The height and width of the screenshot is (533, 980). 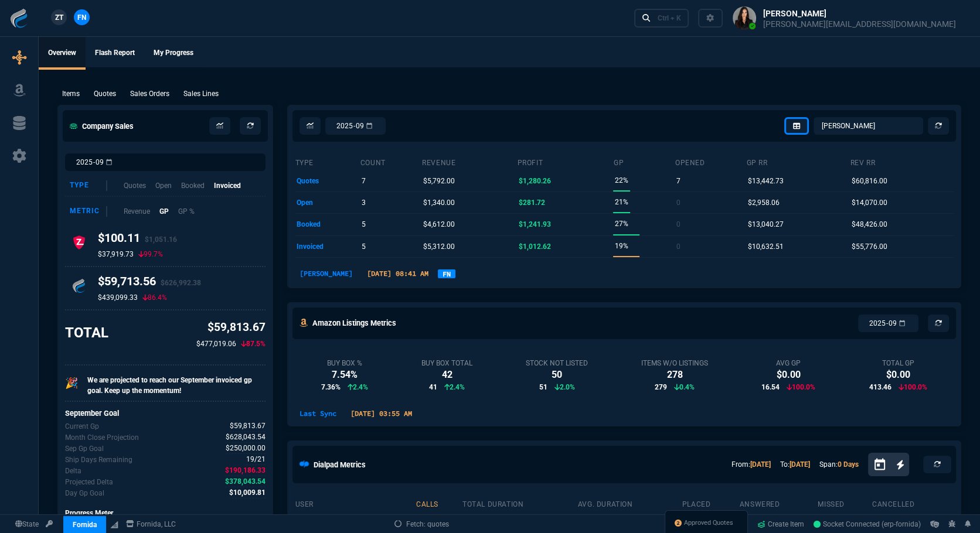 I want to click on p: GP, so click(x=164, y=211).